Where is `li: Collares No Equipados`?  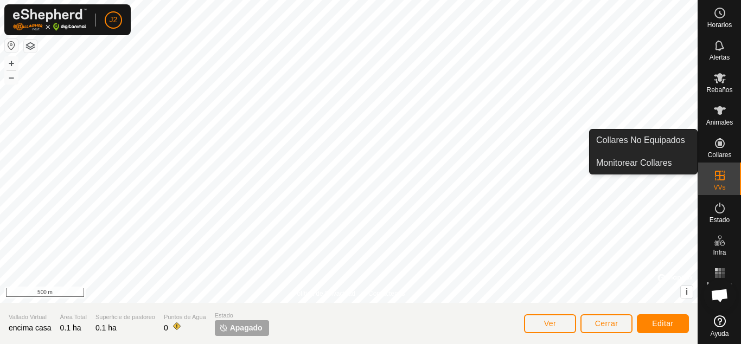 li: Collares No Equipados is located at coordinates (643, 141).